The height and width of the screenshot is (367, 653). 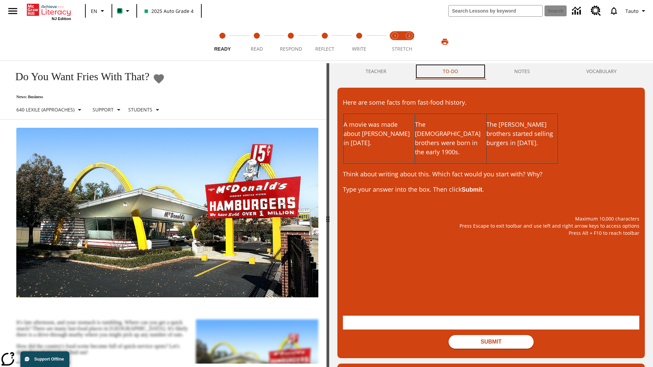 I want to click on p: Type your answer into the box. Then click ., so click(x=491, y=190).